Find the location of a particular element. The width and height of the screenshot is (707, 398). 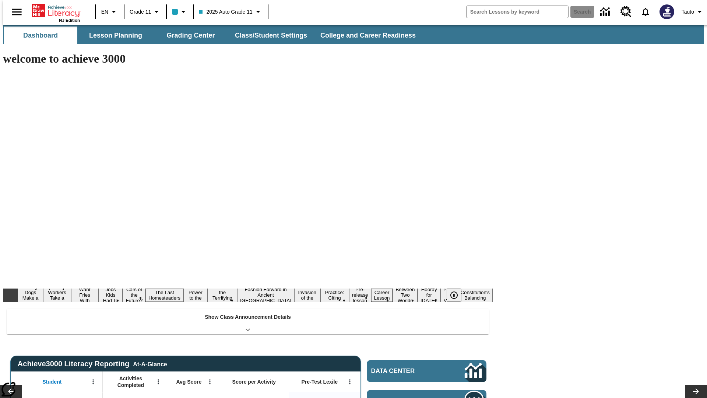

img: Avatar is located at coordinates (667, 12).